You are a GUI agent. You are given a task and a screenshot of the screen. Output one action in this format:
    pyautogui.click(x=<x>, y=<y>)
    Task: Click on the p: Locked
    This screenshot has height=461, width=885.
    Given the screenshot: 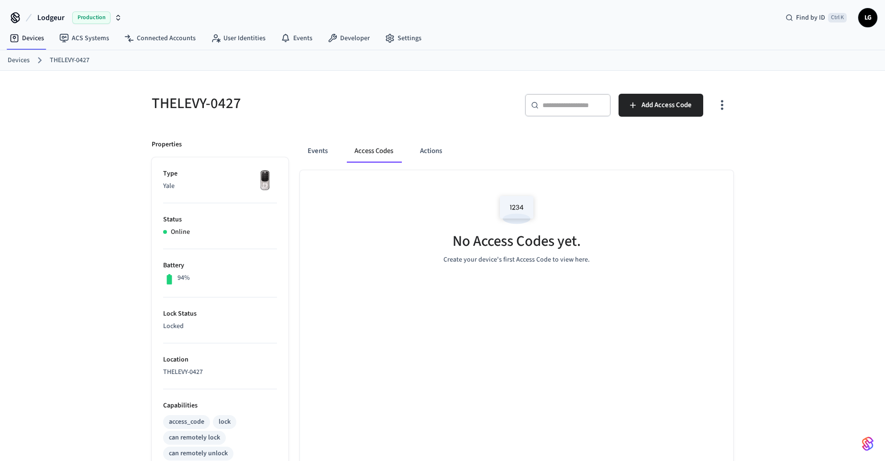 What is the action you would take?
    pyautogui.click(x=220, y=326)
    